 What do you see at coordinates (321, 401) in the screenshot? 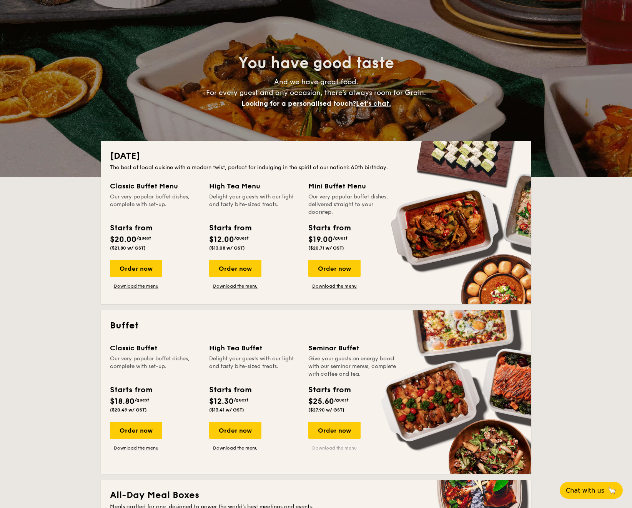
I see `span: $25.60` at bounding box center [321, 401].